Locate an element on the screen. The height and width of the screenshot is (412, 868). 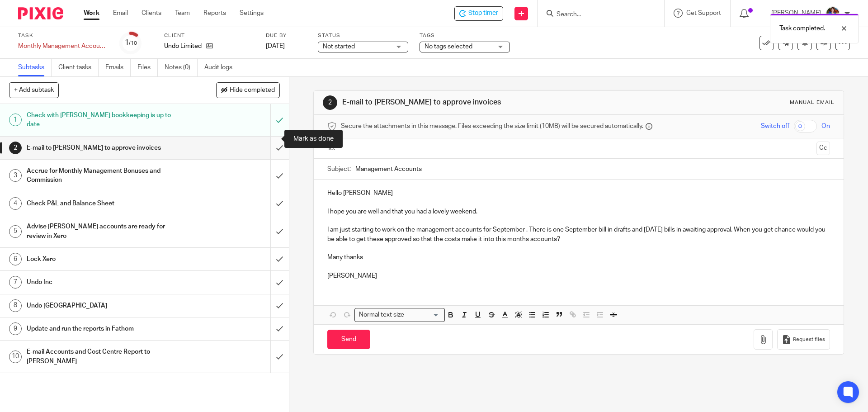
div: Manual email is located at coordinates (812, 103).